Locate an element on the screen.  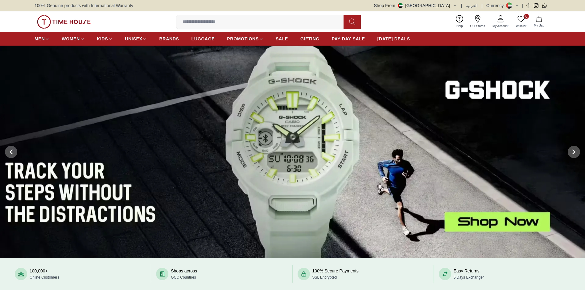
span: Online Customers is located at coordinates (44, 277).